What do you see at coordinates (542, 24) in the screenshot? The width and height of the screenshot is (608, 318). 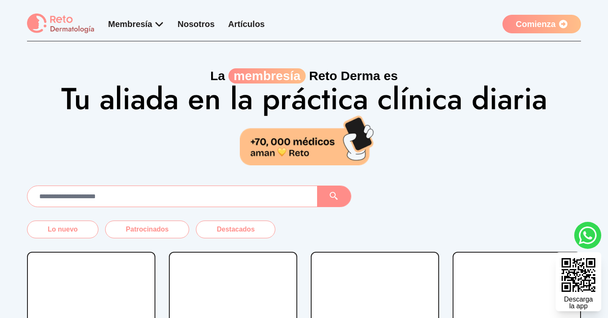 I see `a: Comienza` at bounding box center [542, 24].